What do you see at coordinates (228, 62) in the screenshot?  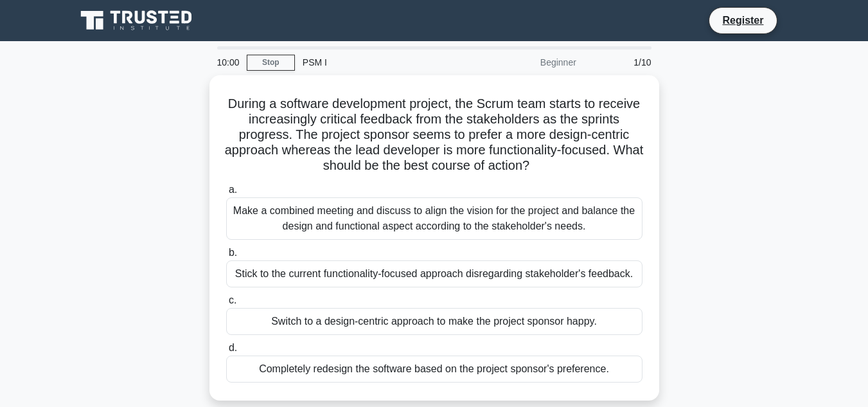 I see `div: 10:00` at bounding box center [228, 62].